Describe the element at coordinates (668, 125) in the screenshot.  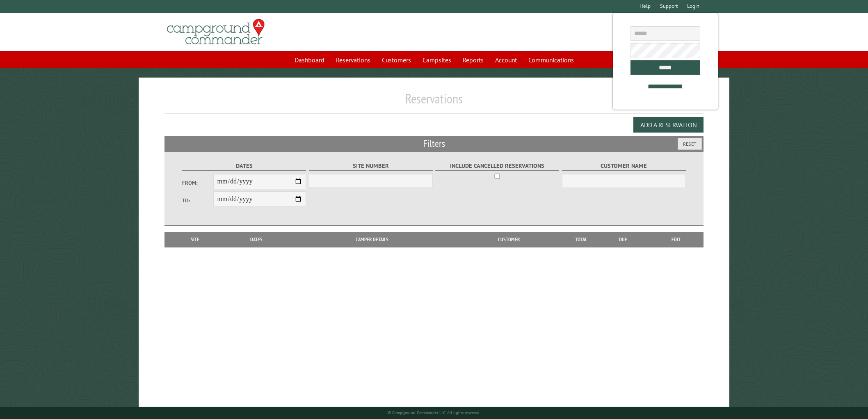
I see `button: Add a Reservation` at that location.